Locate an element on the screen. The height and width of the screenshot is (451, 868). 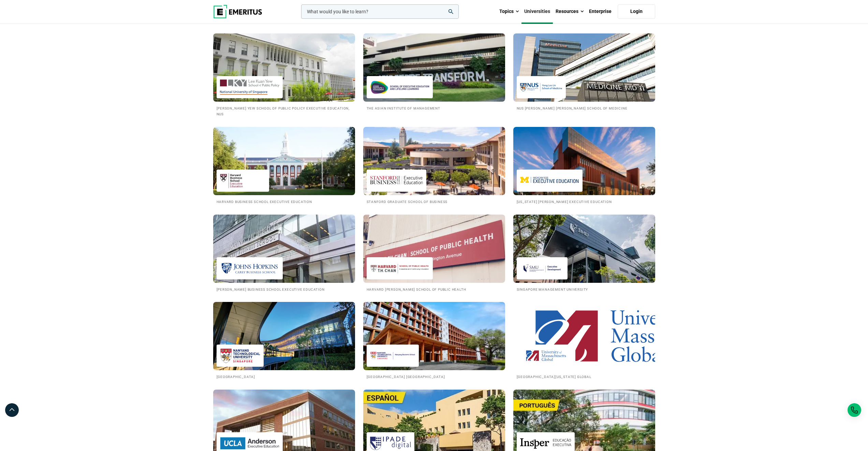
img: Michigan Ross Executive Education is located at coordinates (550, 180).